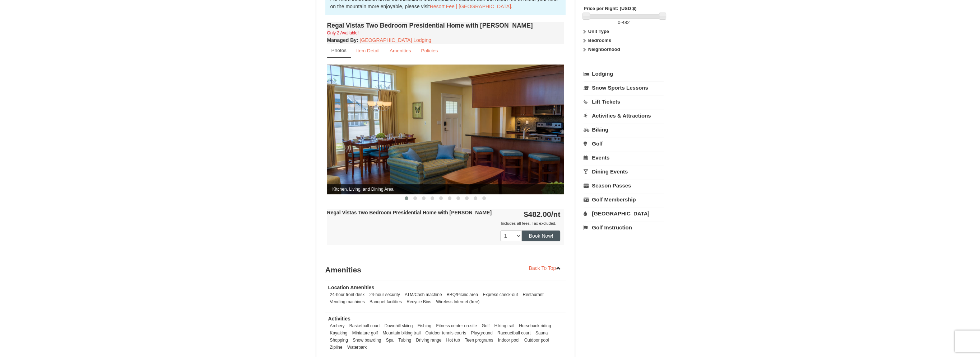 Image resolution: width=980 pixels, height=357 pixels. I want to click on li: Outdoor pool, so click(537, 341).